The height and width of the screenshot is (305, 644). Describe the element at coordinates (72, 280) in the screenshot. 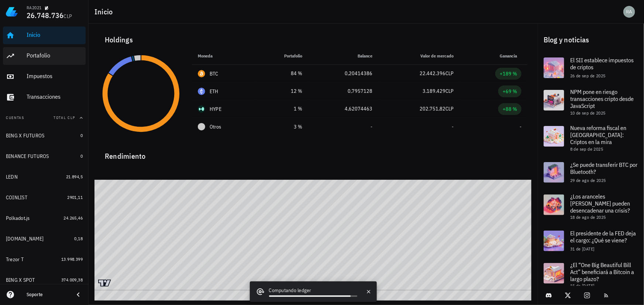

I see `span: 374.009,38` at that location.